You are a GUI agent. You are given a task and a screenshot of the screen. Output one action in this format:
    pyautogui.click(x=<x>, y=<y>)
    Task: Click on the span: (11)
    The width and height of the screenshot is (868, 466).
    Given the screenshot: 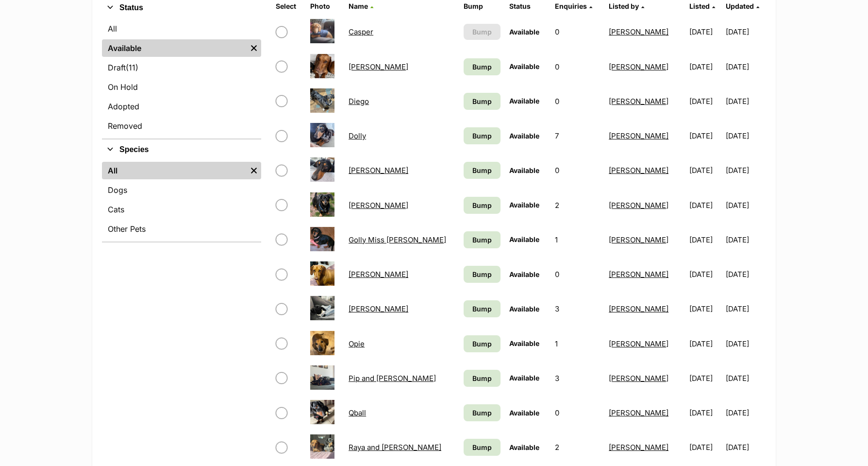 What is the action you would take?
    pyautogui.click(x=132, y=67)
    